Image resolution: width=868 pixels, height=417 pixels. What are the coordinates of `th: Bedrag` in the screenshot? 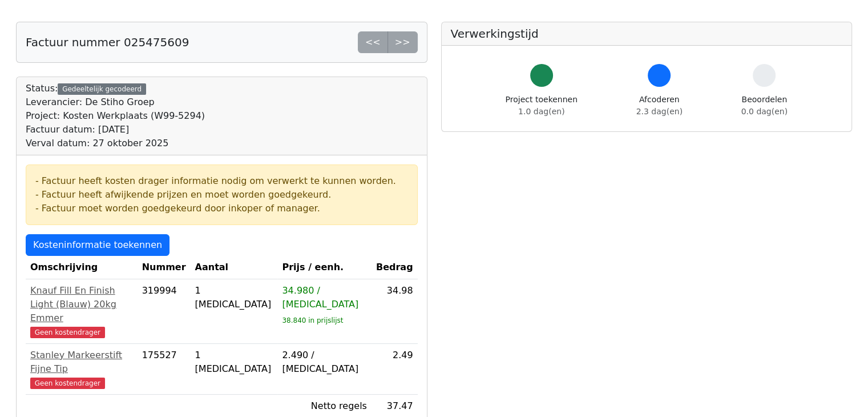 It's located at (395, 267).